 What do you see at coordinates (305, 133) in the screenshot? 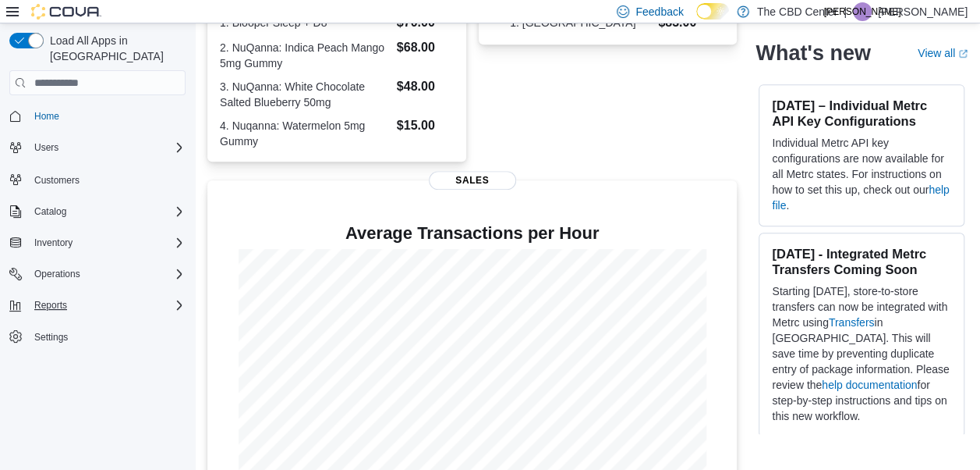
I see `dt: 4. Nuqanna: Watermelon 5mg Gummy` at bounding box center [305, 133].